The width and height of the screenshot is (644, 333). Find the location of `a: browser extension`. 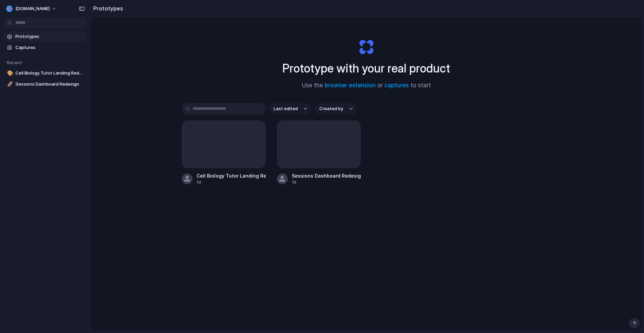

a: browser extension is located at coordinates (350, 85).